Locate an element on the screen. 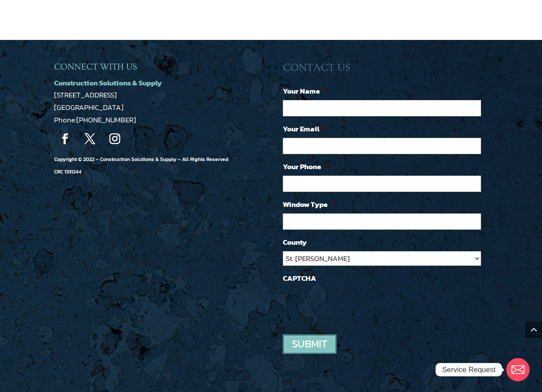  a: Follow on X is located at coordinates (90, 139).